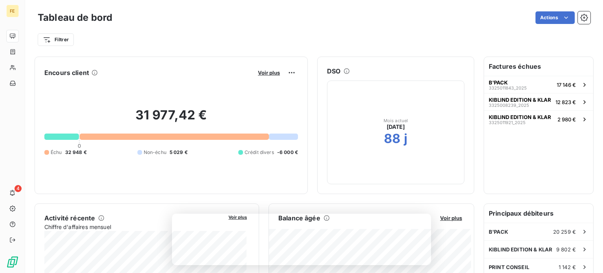  I want to click on span: Mois actuel, so click(396, 120).